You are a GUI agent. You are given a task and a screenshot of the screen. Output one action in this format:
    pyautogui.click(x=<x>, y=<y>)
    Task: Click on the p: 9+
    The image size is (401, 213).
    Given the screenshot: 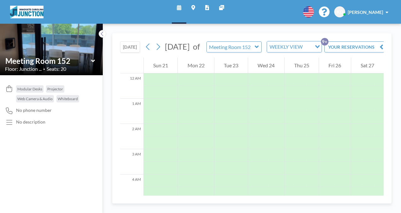 What is the action you would take?
    pyautogui.click(x=325, y=42)
    